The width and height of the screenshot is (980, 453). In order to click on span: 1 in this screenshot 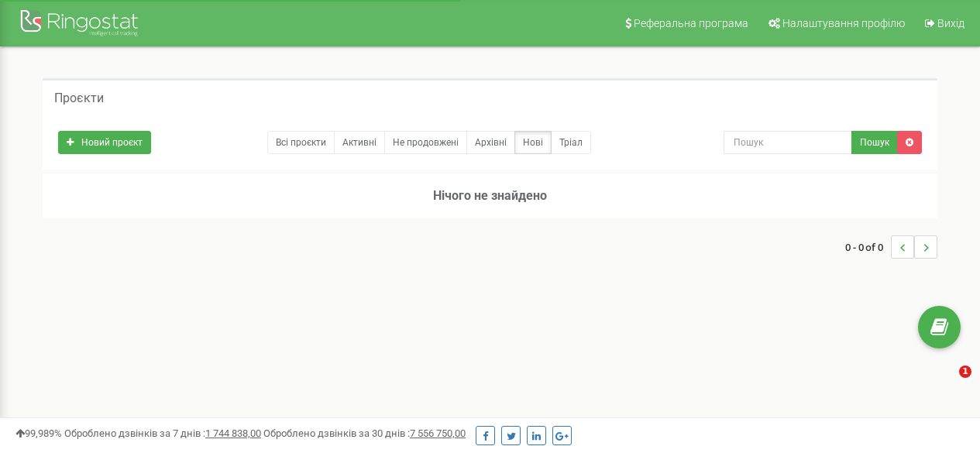, I will do `click(966, 372)`.